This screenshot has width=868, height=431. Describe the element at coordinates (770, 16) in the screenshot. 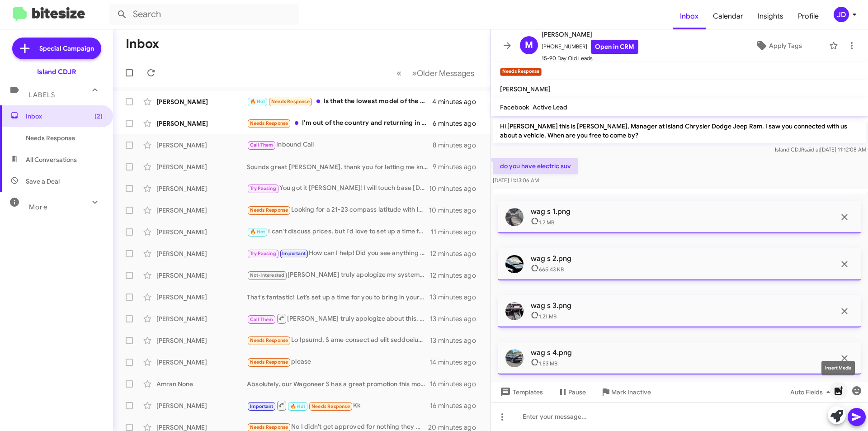

I see `a: Insights` at that location.